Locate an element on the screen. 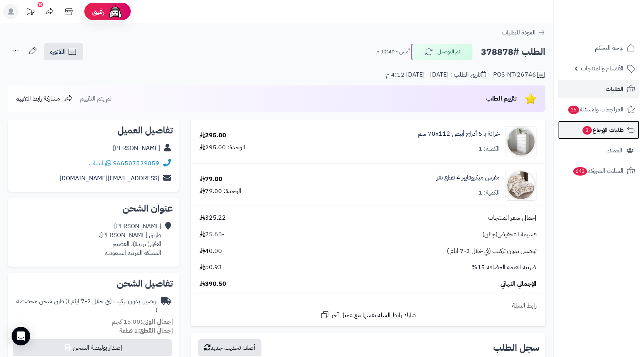  h2: تفاصيل العميل is located at coordinates (93, 130).